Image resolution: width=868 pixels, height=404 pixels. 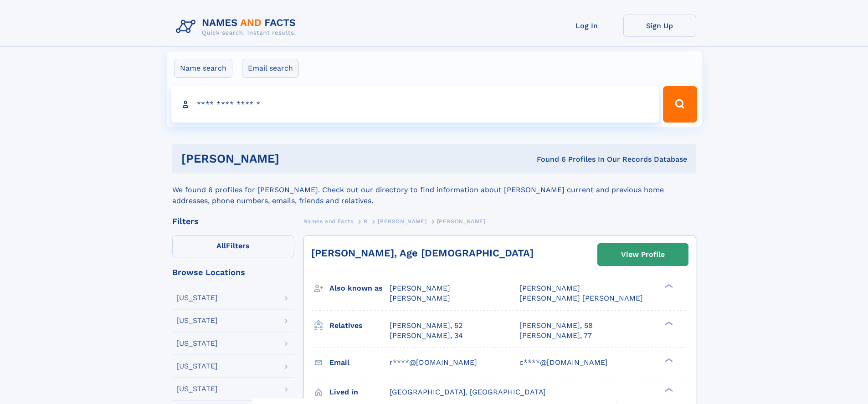 What do you see at coordinates (233, 272) in the screenshot?
I see `div: Browse Locations` at bounding box center [233, 272].